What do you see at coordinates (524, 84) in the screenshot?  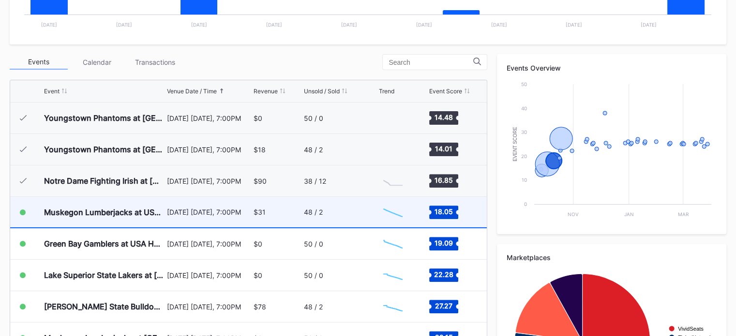 I see `text: 50` at bounding box center [524, 84].